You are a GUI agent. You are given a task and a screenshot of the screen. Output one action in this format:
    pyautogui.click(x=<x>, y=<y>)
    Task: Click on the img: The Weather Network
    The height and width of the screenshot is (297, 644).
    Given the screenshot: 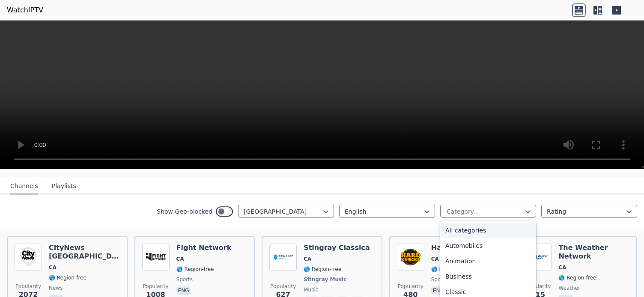 What is the action you would take?
    pyautogui.click(x=537, y=257)
    